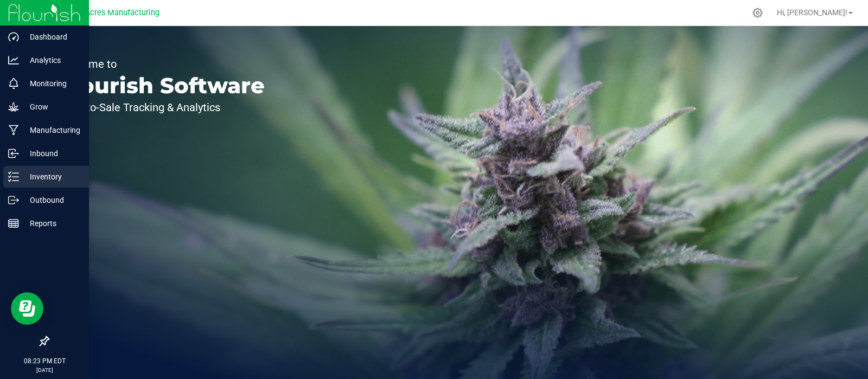 The image size is (868, 379). I want to click on inline-svg: Inventory, so click(13, 176).